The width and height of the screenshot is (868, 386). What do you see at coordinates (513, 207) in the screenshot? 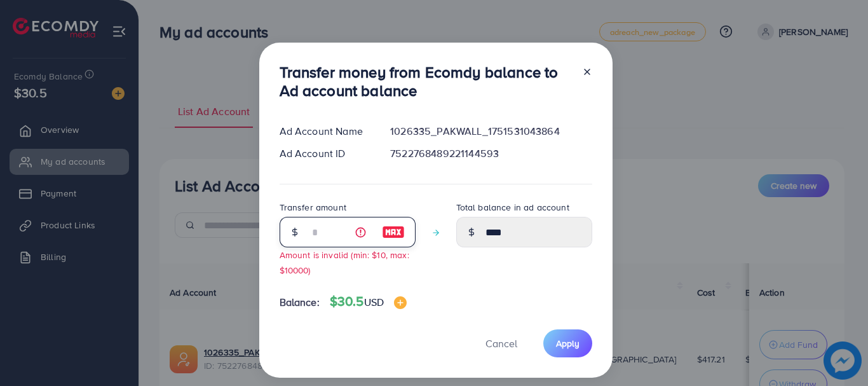
I see `label: Total balance in ad account` at bounding box center [513, 207].